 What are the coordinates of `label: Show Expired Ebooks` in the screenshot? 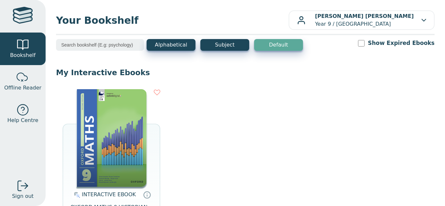 It's located at (401, 43).